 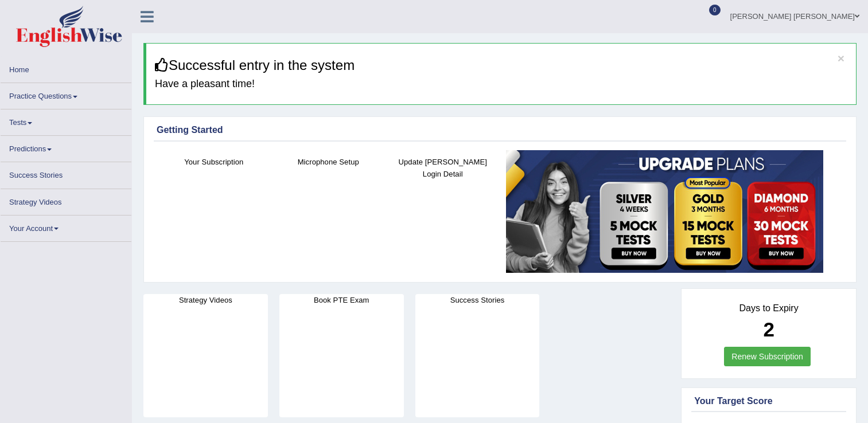 I want to click on h3: Successful entry in the system, so click(x=501, y=65).